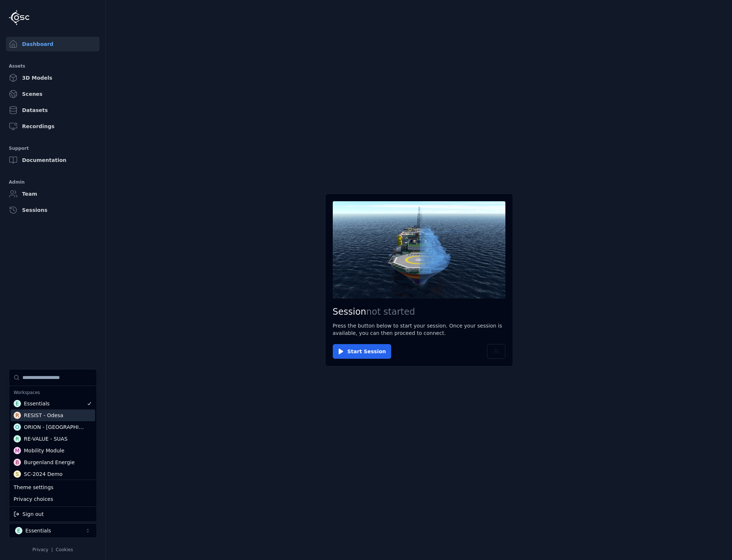  Describe the element at coordinates (44, 415) in the screenshot. I see `div: RESIST - Odesa` at that location.